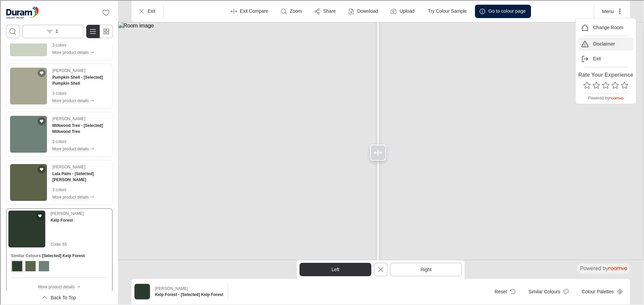 The width and height of the screenshot is (644, 305). I want to click on button: Change Room, so click(605, 27).